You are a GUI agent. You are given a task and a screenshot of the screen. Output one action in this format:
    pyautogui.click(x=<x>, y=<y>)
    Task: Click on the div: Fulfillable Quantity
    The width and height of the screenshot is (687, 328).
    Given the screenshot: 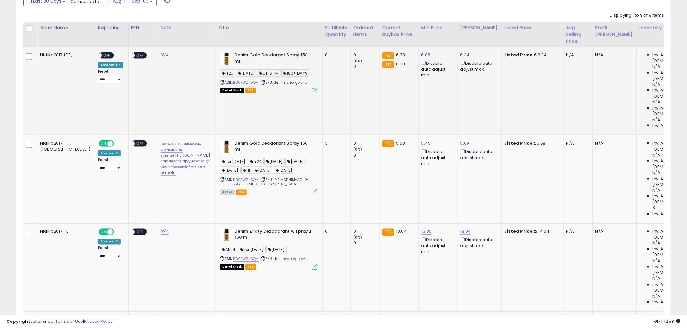 What is the action you would take?
    pyautogui.click(x=336, y=31)
    